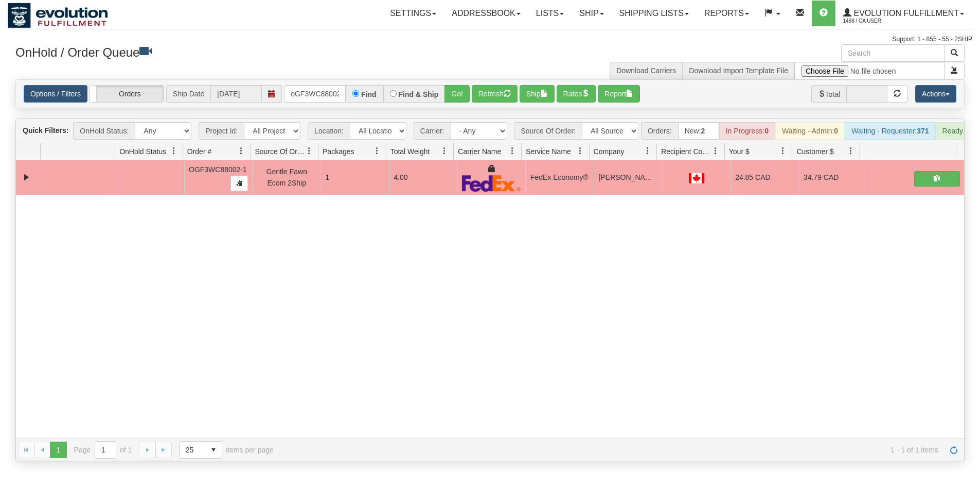 Image resolution: width=980 pixels, height=487 pixels. Describe the element at coordinates (309, 151) in the screenshot. I see `a: Source Of Order filter column settings` at that location.